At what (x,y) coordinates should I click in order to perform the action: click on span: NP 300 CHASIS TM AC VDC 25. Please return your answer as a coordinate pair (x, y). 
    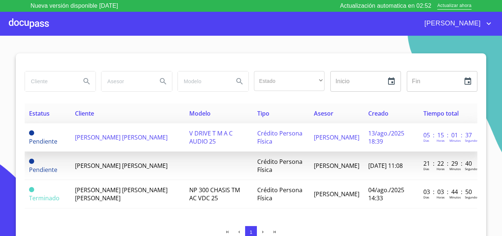
    Looking at the image, I should click on (215, 194).